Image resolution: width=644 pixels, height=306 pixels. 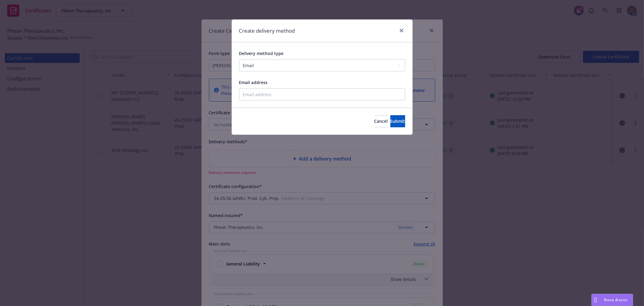 I want to click on button: Submit, so click(x=398, y=121).